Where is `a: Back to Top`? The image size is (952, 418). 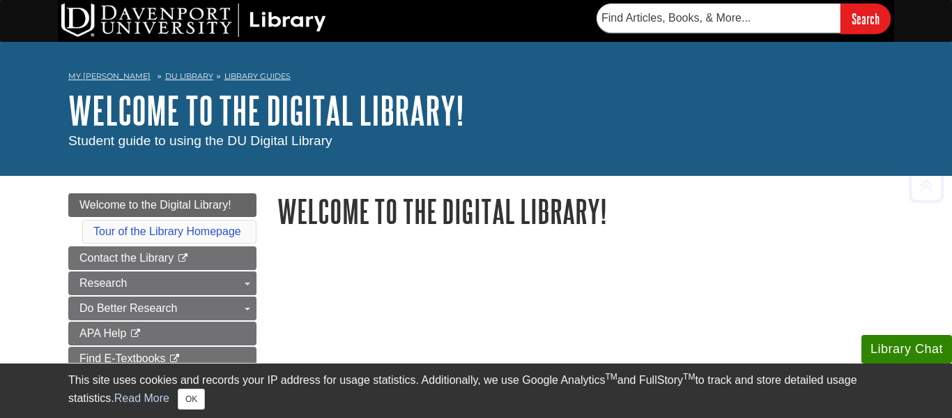
a: Back to Top is located at coordinates (926, 185).